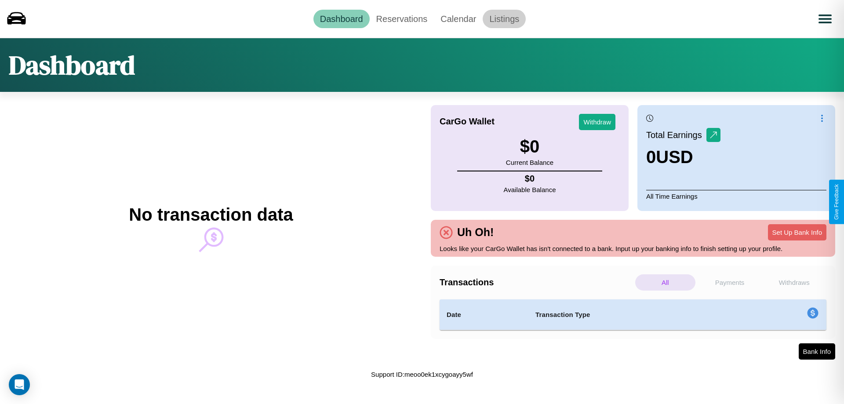 This screenshot has width=844, height=404. I want to click on button: Open menu, so click(825, 19).